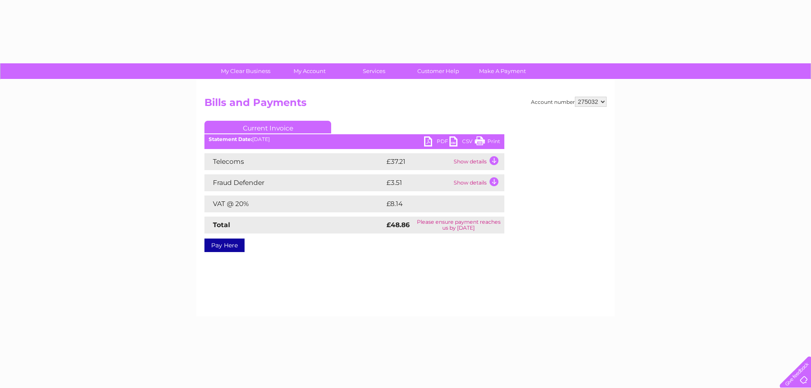 This screenshot has width=811, height=388. I want to click on a: My Clear Business, so click(245, 71).